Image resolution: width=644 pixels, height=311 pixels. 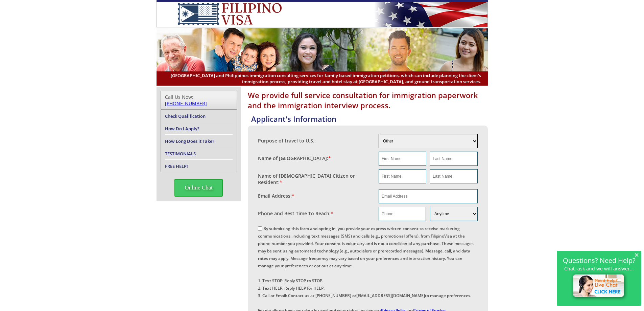 What do you see at coordinates (180, 153) in the screenshot?
I see `a: TESTIMONIALS` at bounding box center [180, 153].